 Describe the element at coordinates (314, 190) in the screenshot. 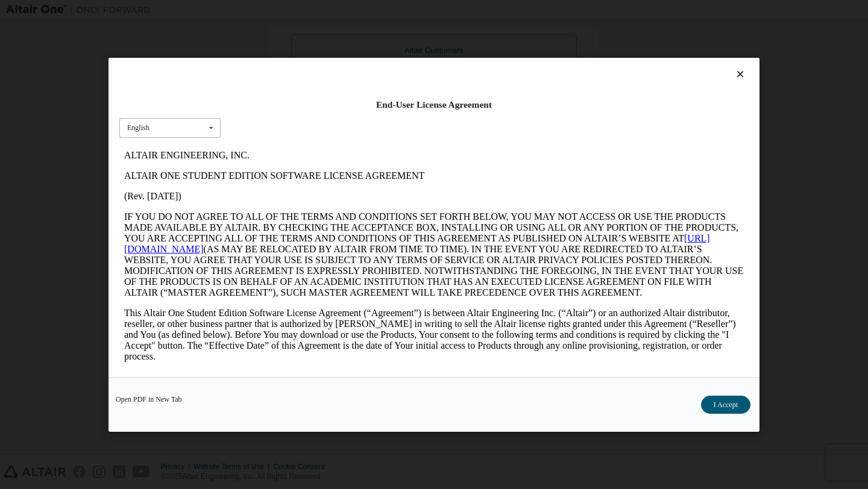

I see `p: This Altair One Student Edition Software License Agreement (“Agreement”) is between Altair Engine...` at that location.